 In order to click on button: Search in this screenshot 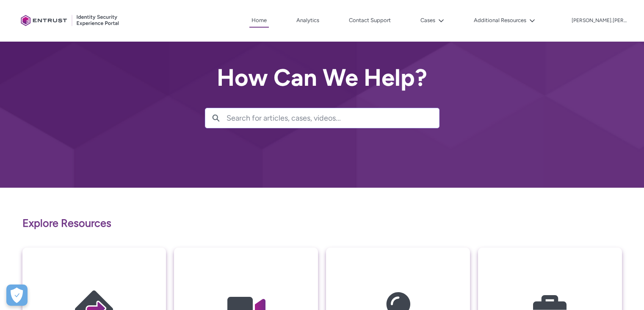, I will do `click(216, 118)`.